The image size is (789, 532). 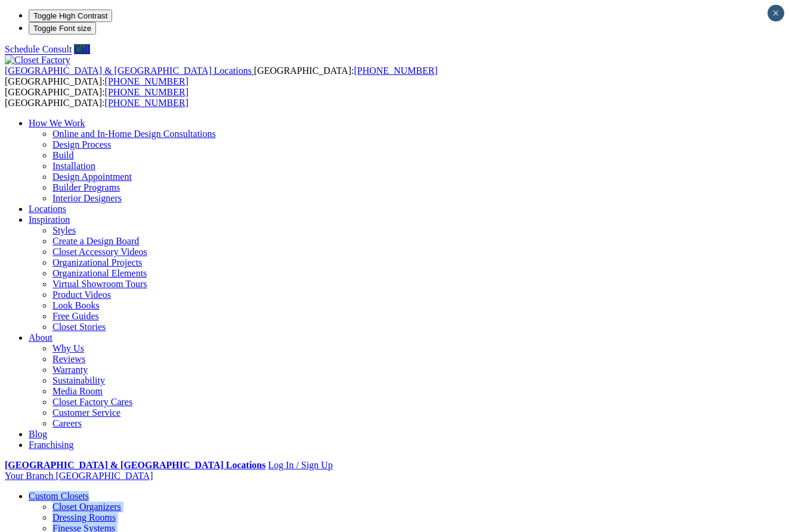 I want to click on a: Customer Service, so click(x=87, y=412).